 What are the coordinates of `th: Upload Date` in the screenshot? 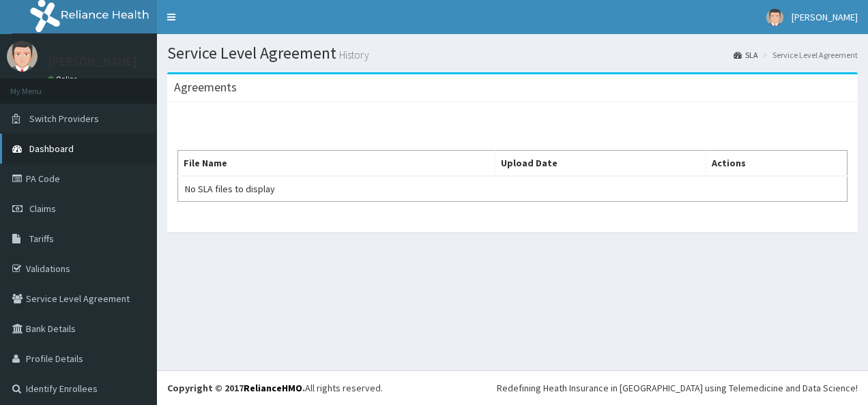 It's located at (601, 163).